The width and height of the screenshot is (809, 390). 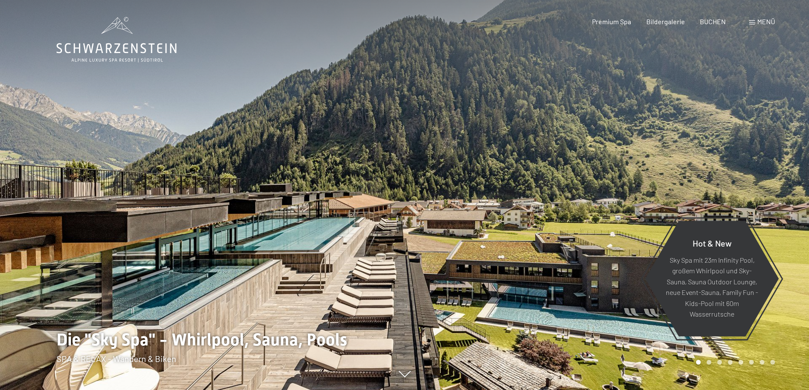 I want to click on div: Carousel Page 4, so click(x=730, y=362).